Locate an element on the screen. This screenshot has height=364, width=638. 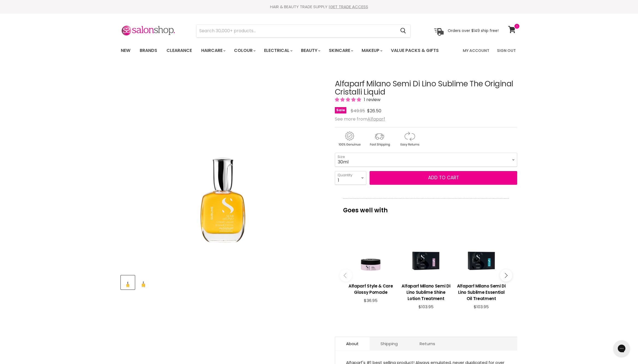
div: Product thumbnails is located at coordinates (223, 281).